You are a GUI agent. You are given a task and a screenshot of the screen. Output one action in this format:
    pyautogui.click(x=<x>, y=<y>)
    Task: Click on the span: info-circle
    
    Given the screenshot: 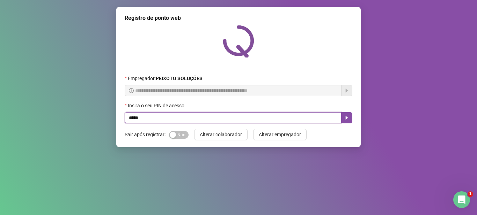 What is the action you would take?
    pyautogui.click(x=131, y=91)
    